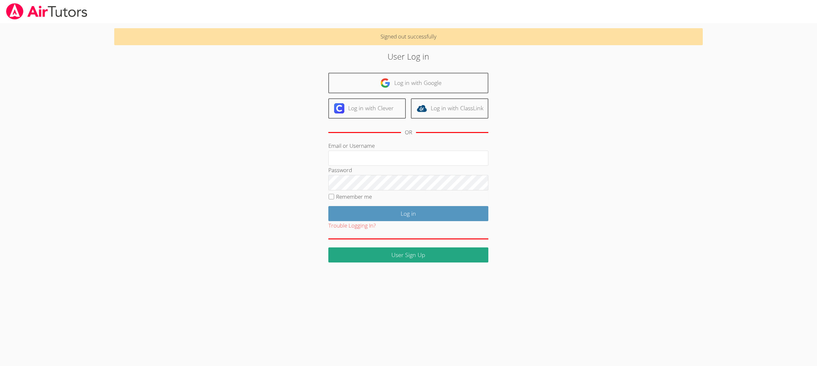 This screenshot has height=366, width=817. What do you see at coordinates (408, 213) in the screenshot?
I see `input: Log in` at bounding box center [408, 213].